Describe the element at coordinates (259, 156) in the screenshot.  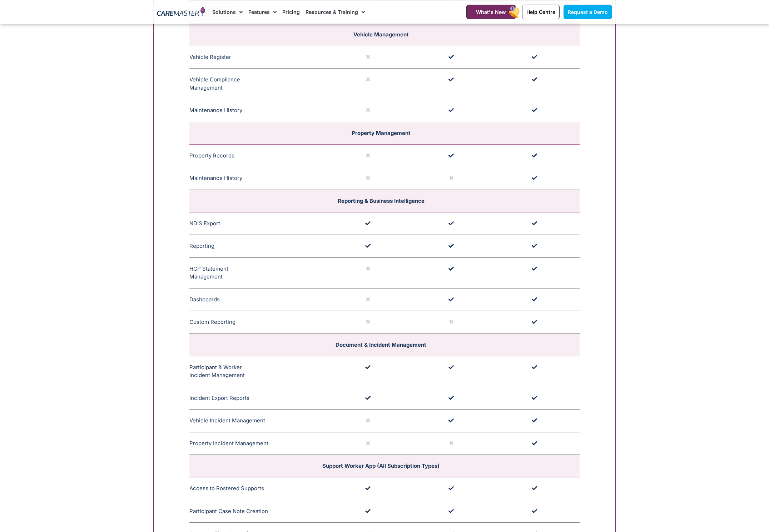
I see `td: Property Records` at that location.